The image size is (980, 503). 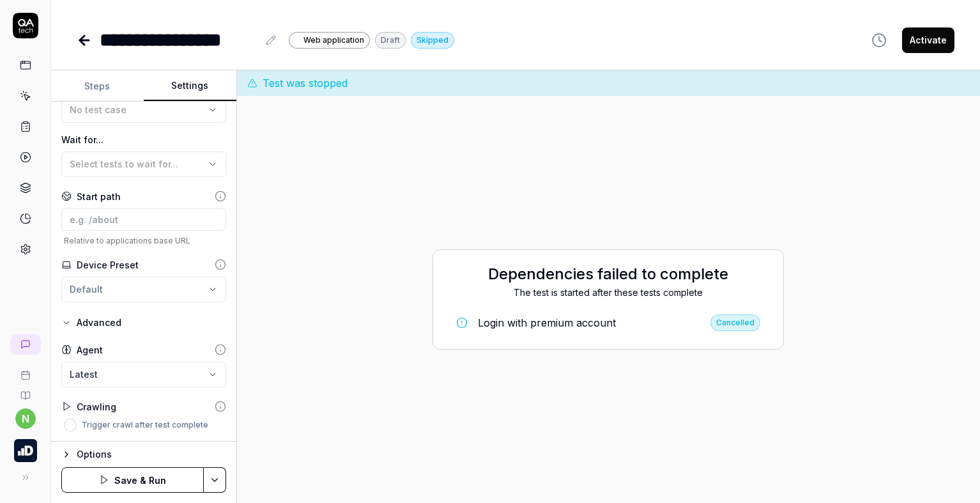 I want to click on a: Documentation, so click(x=25, y=391).